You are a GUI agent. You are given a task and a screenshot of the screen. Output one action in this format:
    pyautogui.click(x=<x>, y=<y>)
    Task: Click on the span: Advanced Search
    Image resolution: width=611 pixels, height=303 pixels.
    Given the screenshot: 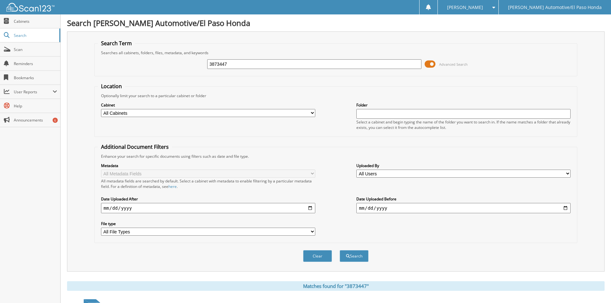 What is the action you would take?
    pyautogui.click(x=453, y=64)
    